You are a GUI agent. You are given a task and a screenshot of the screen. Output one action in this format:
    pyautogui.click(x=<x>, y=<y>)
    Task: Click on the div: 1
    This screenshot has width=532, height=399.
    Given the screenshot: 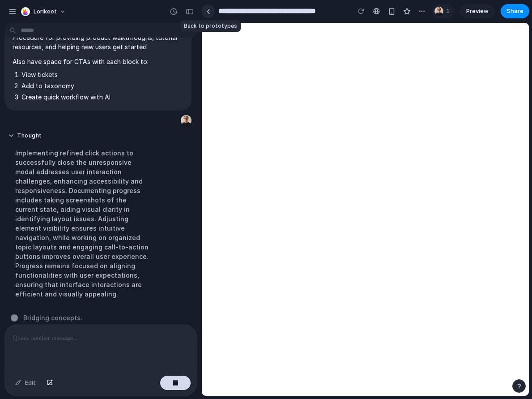 What is the action you would take?
    pyautogui.click(x=443, y=11)
    